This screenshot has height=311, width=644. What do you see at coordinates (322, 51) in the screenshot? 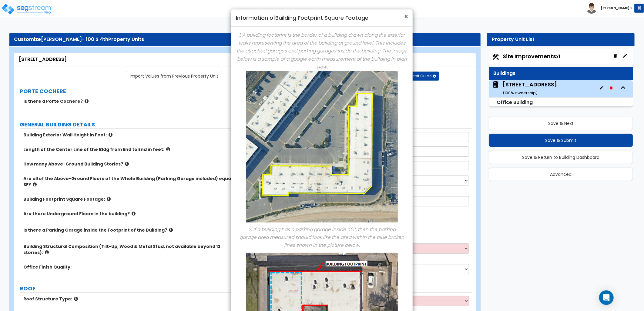
I see `i: 1. A building footprint is the border of a building drawn along the exterior walls representing t...` at bounding box center [322, 51].